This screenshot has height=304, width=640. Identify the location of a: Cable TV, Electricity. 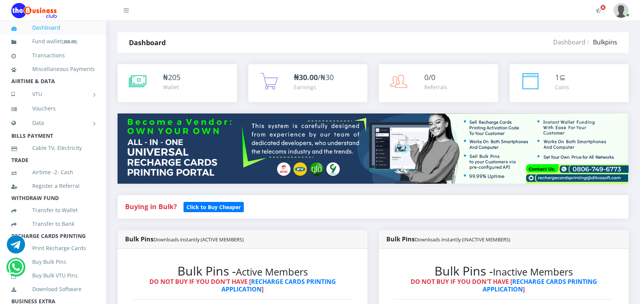
(53, 148).